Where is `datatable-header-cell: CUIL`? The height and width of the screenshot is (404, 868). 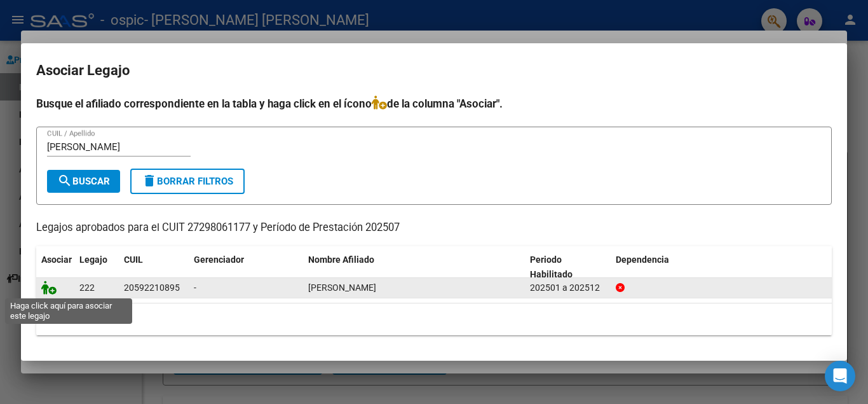 datatable-header-cell: CUIL is located at coordinates (154, 267).